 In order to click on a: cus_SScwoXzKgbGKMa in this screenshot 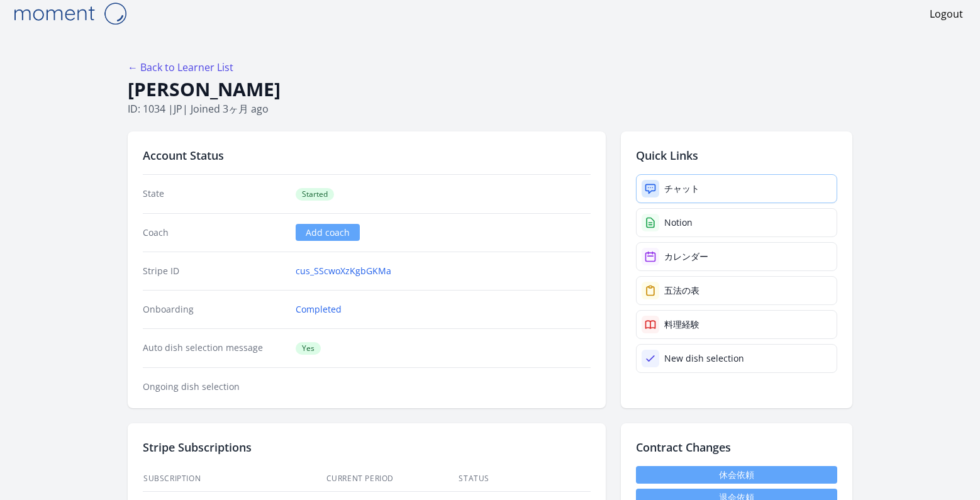, I will do `click(344, 271)`.